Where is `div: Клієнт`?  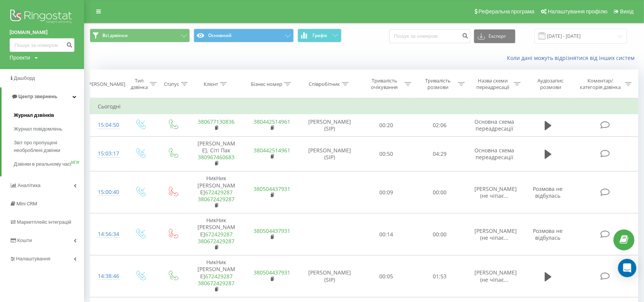 div: Клієнт is located at coordinates (211, 84).